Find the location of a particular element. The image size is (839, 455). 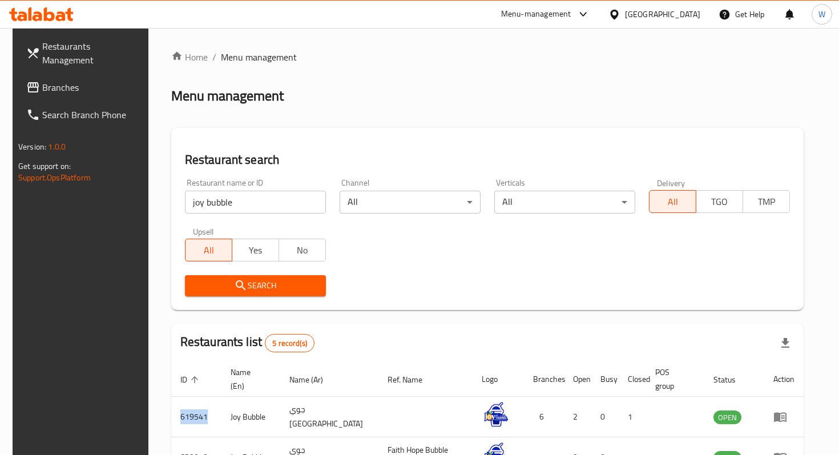

th: Open is located at coordinates (578, 379).